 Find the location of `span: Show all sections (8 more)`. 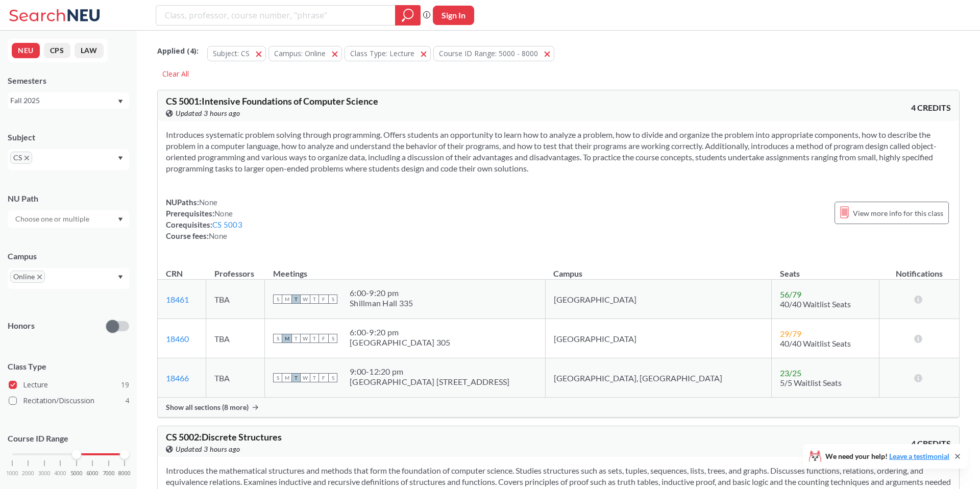

span: Show all sections (8 more) is located at coordinates (207, 407).